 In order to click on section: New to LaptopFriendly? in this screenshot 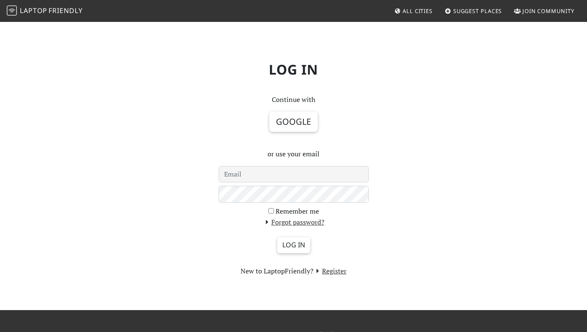, I will do `click(294, 272)`.